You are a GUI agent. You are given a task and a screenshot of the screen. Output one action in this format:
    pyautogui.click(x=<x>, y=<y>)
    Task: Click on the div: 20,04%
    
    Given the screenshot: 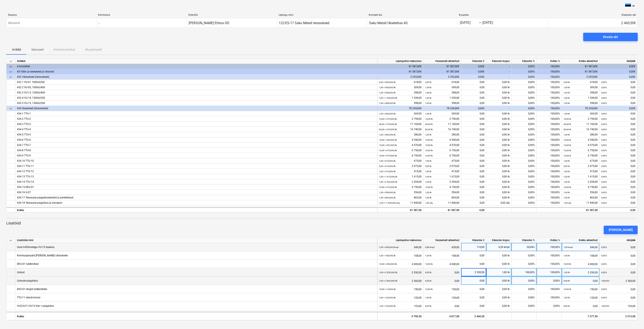 What is the action you would take?
    pyautogui.click(x=524, y=247)
    